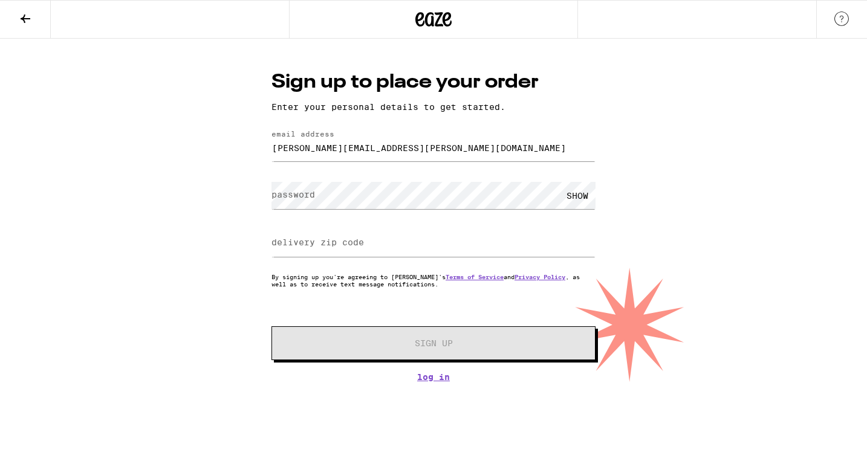 Image resolution: width=867 pixels, height=461 pixels. What do you see at coordinates (303, 134) in the screenshot?
I see `label: email address` at bounding box center [303, 134].